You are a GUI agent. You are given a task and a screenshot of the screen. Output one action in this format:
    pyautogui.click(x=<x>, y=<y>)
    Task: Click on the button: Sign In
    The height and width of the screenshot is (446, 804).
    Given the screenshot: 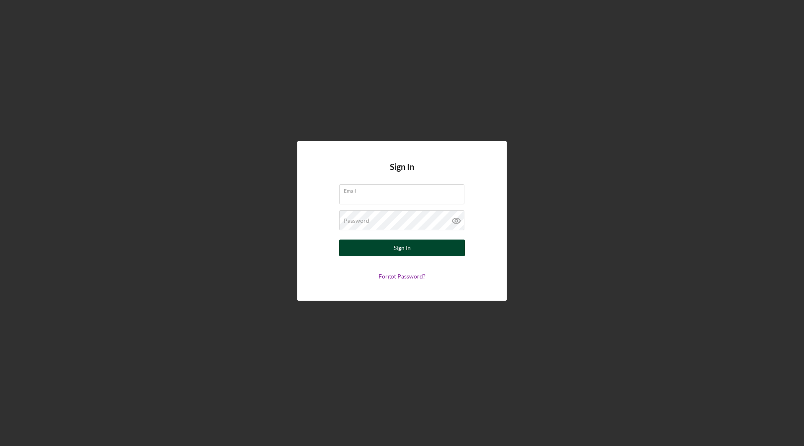 What is the action you would take?
    pyautogui.click(x=402, y=248)
    